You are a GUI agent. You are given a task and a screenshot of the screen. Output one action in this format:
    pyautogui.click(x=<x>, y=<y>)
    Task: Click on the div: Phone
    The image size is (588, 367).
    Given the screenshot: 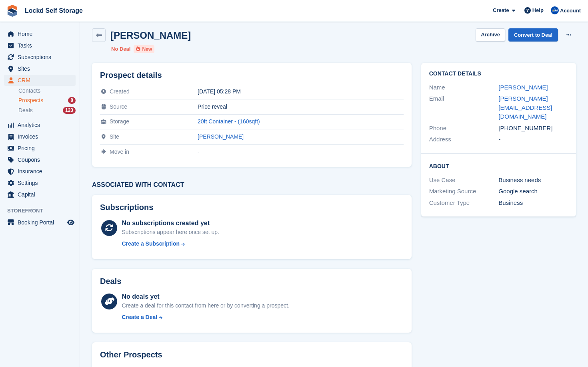 What is the action you would take?
    pyautogui.click(x=464, y=128)
    